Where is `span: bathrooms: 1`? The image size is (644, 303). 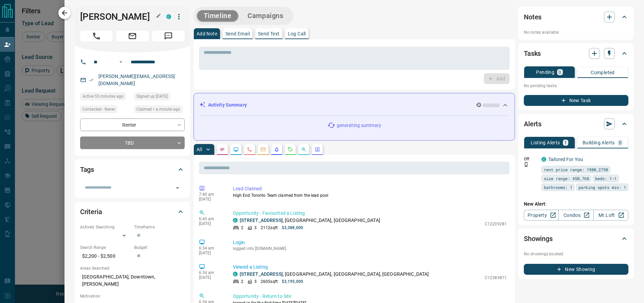 span: bathrooms: 1 is located at coordinates (559, 187).